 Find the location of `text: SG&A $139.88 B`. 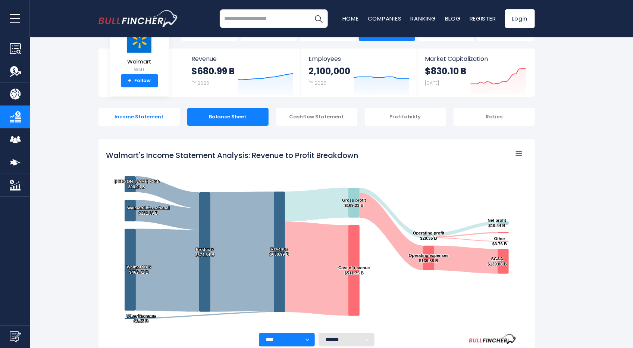

text: SG&A $139.88 B is located at coordinates (497, 261).